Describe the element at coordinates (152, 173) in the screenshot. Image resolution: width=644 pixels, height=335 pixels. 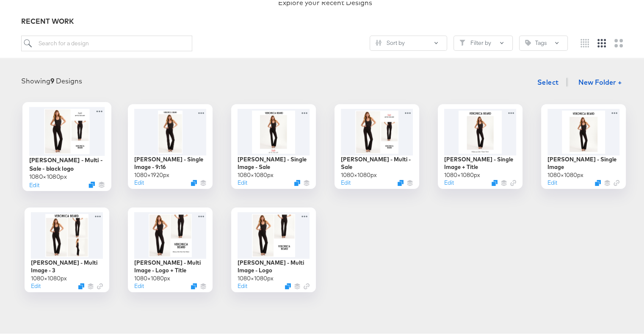
I see `div: 1080 × 1920 px` at that location.